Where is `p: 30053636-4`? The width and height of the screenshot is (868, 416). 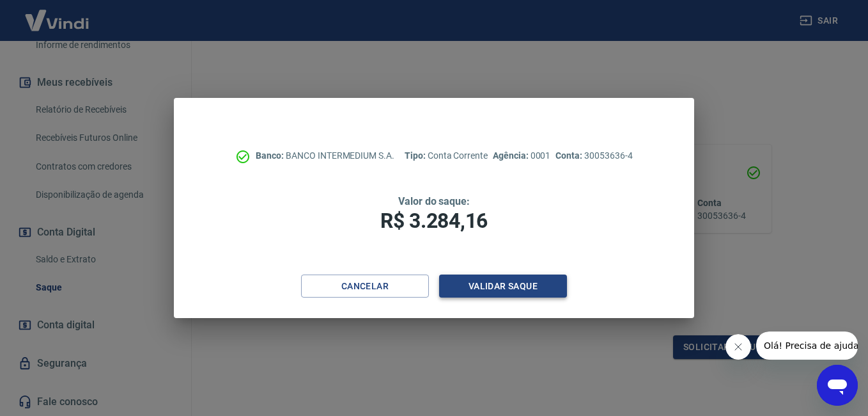 p: 30053636-4 is located at coordinates (594, 155).